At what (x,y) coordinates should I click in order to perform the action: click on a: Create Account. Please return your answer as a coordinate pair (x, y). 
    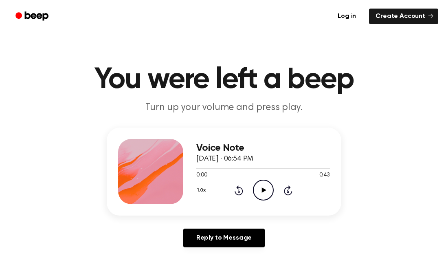
    Looking at the image, I should click on (403, 16).